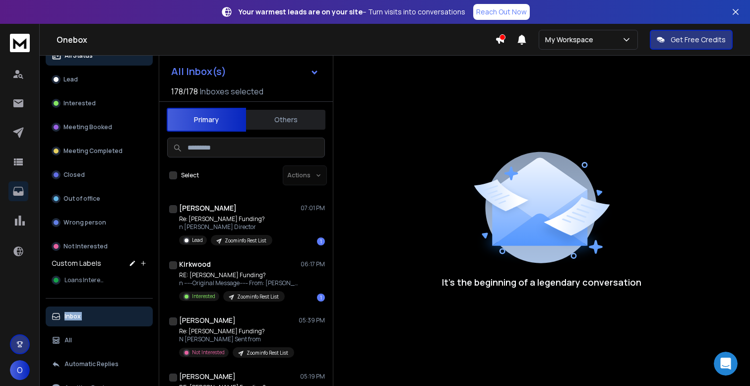  I want to click on button: Loans Interest, so click(99, 280).